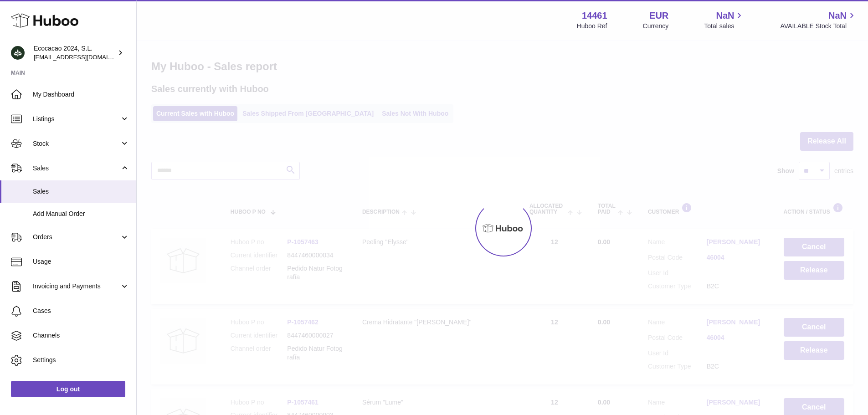 The height and width of the screenshot is (415, 868). I want to click on a: NaN AVAILABLE Stock Total, so click(818, 20).